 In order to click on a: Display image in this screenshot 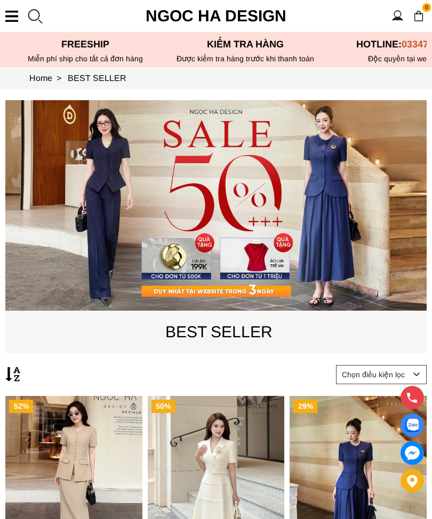, I will do `click(412, 425)`.